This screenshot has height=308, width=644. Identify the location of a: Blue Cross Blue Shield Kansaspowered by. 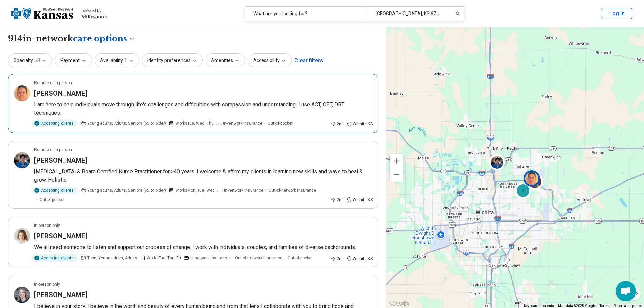
(60, 14).